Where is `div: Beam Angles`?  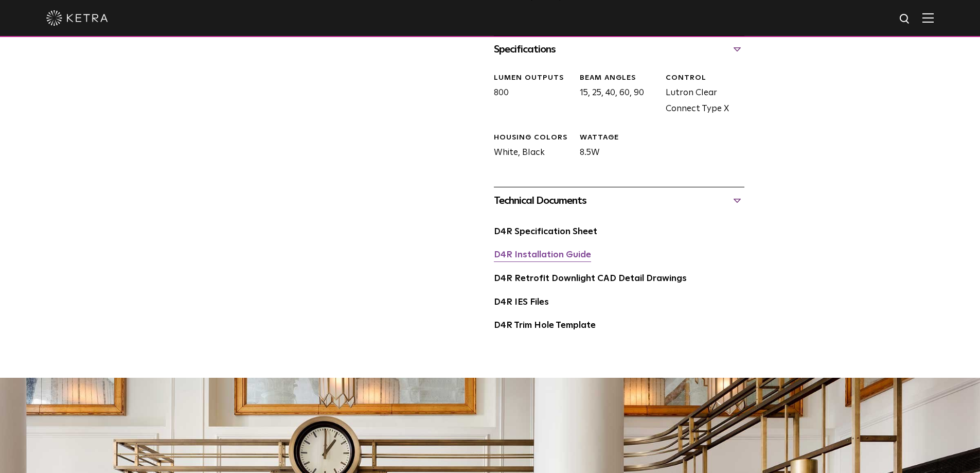 div: Beam Angles is located at coordinates (619, 78).